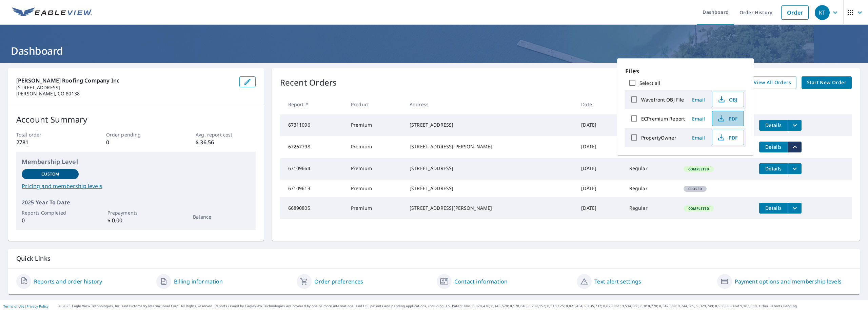  What do you see at coordinates (663, 119) in the screenshot?
I see `label: ECPremium Report` at bounding box center [663, 119].